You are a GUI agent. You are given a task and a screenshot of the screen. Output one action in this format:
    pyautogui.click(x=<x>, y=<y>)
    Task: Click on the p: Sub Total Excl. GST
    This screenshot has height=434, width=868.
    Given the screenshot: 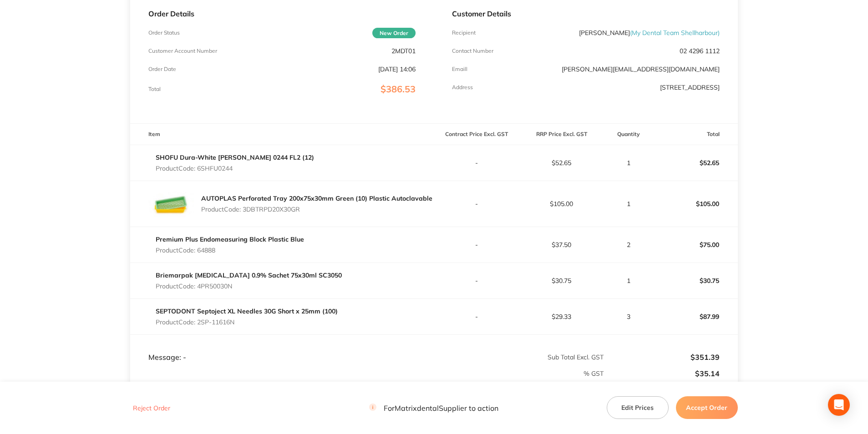 What is the action you would take?
    pyautogui.click(x=519, y=357)
    